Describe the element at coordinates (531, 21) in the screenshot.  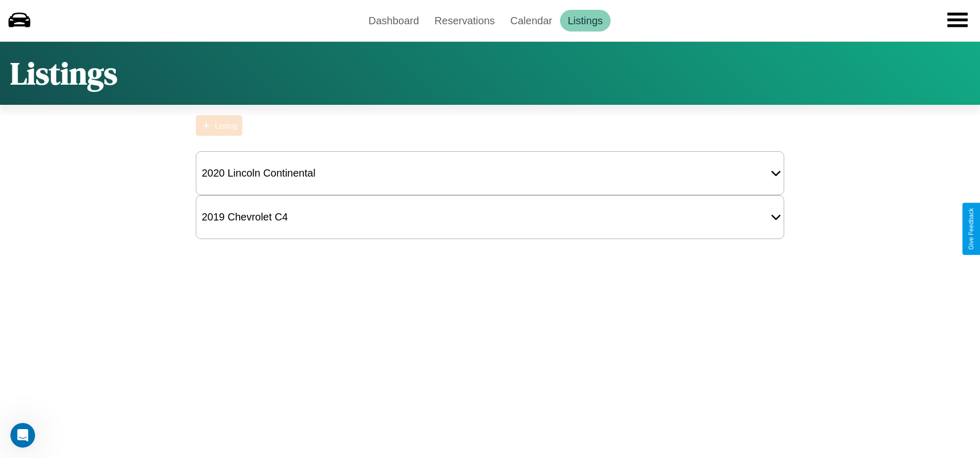
I see `a: Calendar` at that location.